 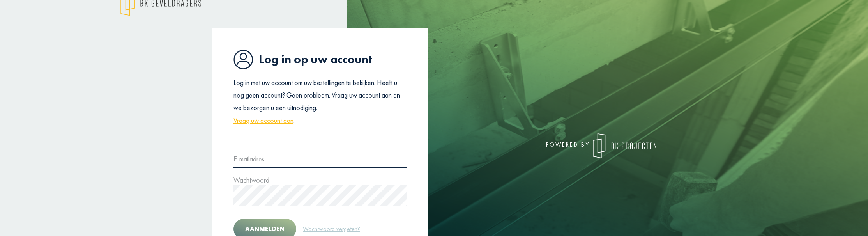 What do you see at coordinates (251, 181) in the screenshot?
I see `label: Wachtwoord` at bounding box center [251, 181].